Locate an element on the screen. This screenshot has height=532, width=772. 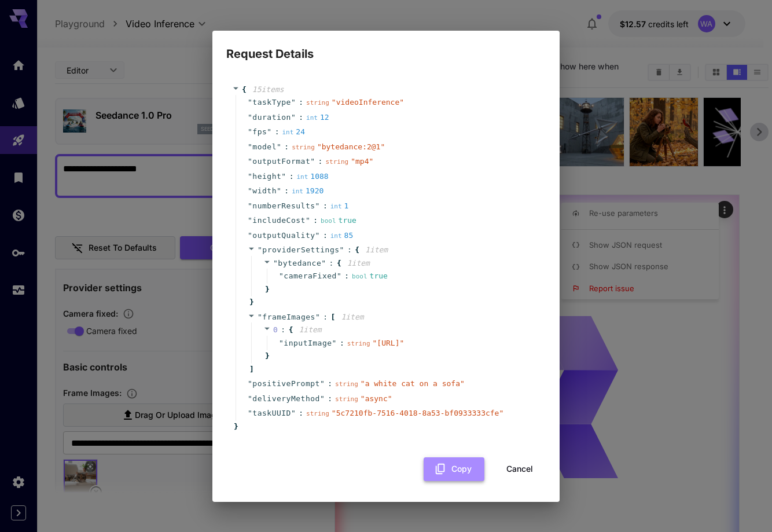
span: model is located at coordinates (264, 147).